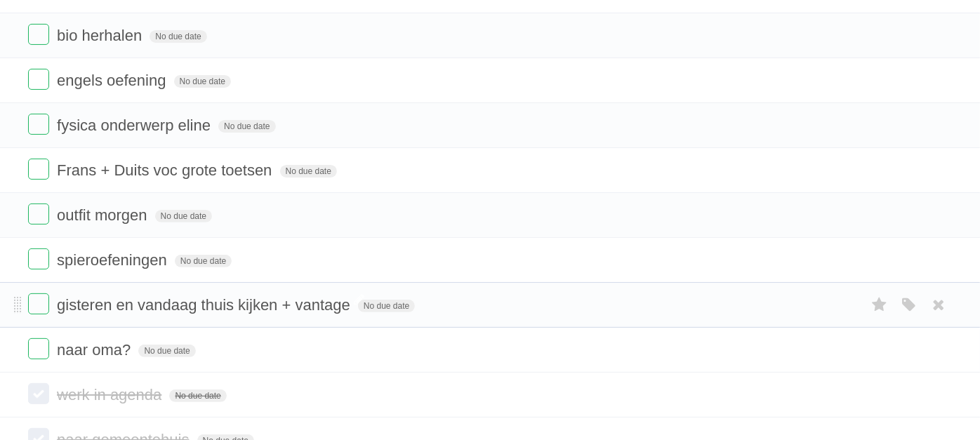 The width and height of the screenshot is (980, 440). Describe the element at coordinates (101, 35) in the screenshot. I see `span: bio herhalen` at that location.